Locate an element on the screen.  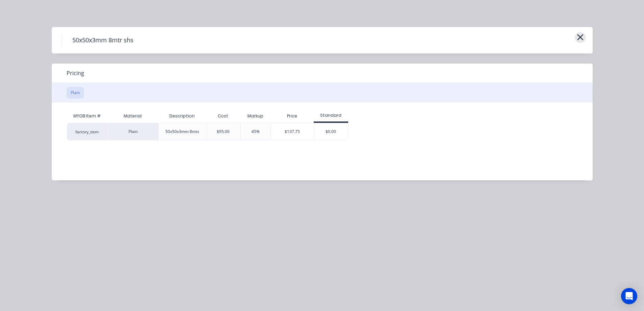
div: 50x50x3mm 8mts is located at coordinates (182, 132).